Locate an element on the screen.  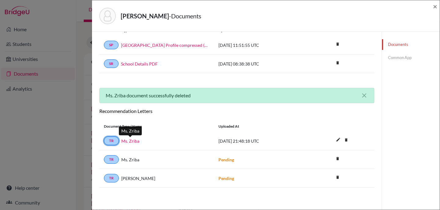
div: Ms. Zriba document successfully deleted is located at coordinates (237, 95).